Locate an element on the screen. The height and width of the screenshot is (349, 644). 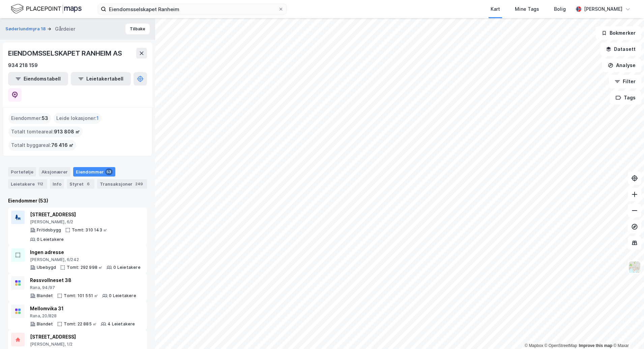
button: Datasett is located at coordinates (621, 49).